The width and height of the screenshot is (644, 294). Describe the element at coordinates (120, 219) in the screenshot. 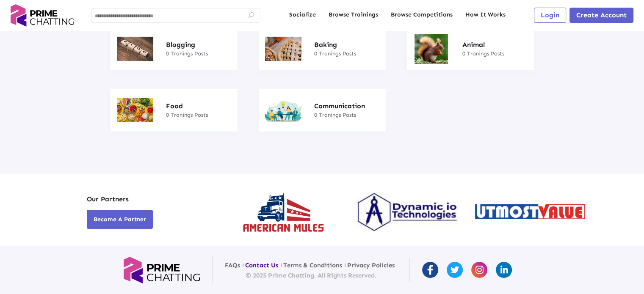

I see `button: Become A Partner` at that location.